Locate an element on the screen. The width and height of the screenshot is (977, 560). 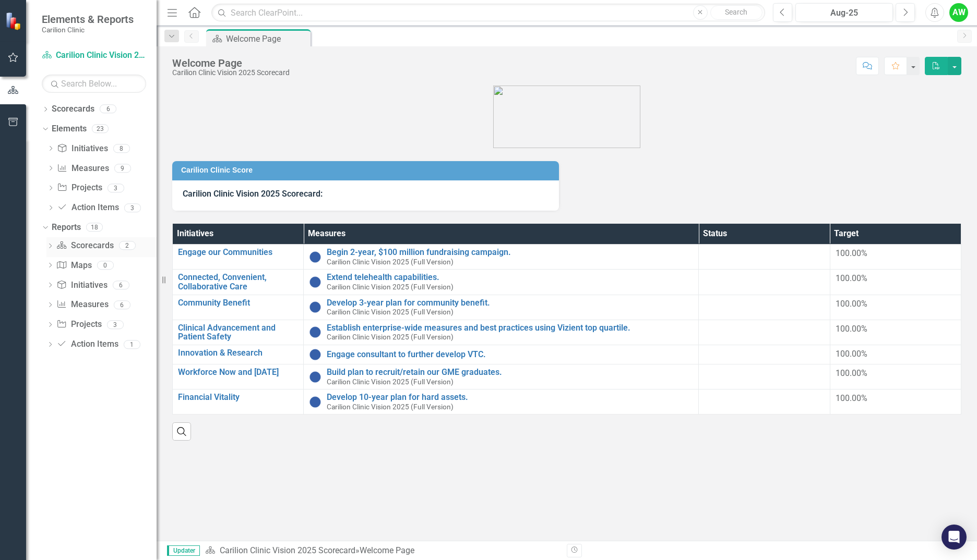
div: Open Intercom Messenger is located at coordinates (954, 537).